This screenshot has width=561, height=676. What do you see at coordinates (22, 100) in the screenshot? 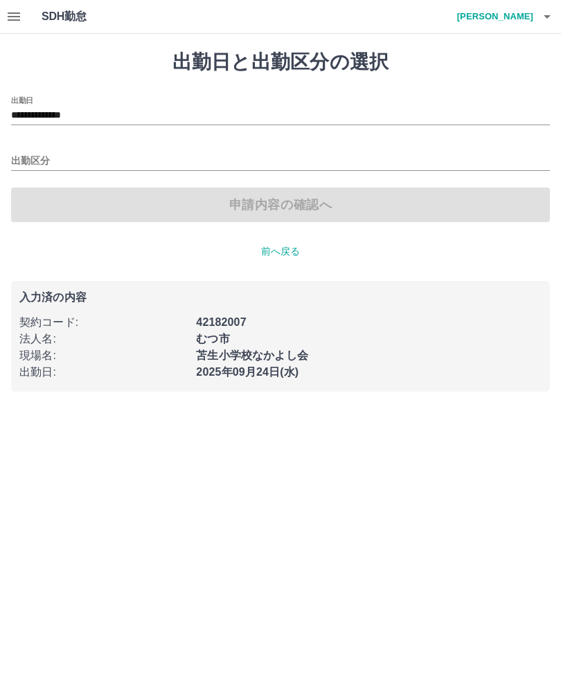
I see `label: 出勤日` at bounding box center [22, 100].